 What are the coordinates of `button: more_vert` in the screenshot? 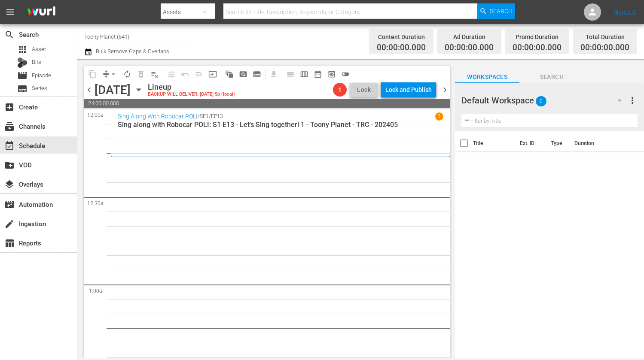 It's located at (632, 100).